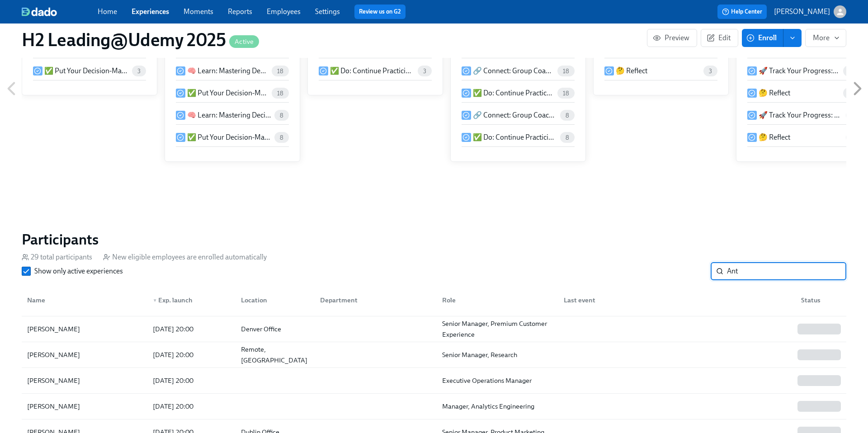 The height and width of the screenshot is (433, 868). What do you see at coordinates (191, 300) in the screenshot?
I see `div: Exp. launch` at bounding box center [191, 300].